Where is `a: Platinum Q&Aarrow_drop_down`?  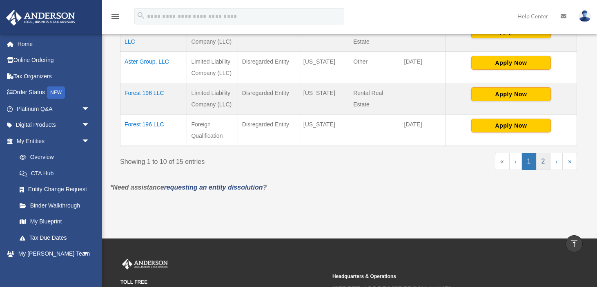
a: Platinum Q&Aarrow_drop_down is located at coordinates (54, 109).